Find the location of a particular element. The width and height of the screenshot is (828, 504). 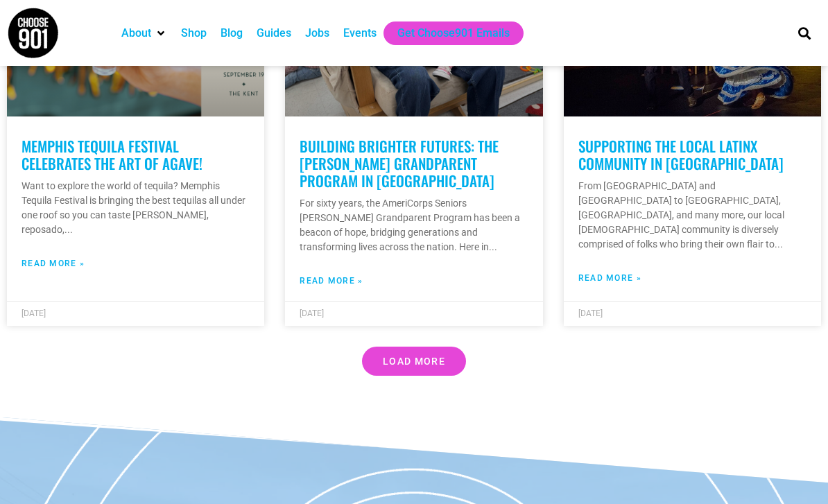

a: Memphis Tequila Festival celebrates the art of Agave! is located at coordinates (112, 155).